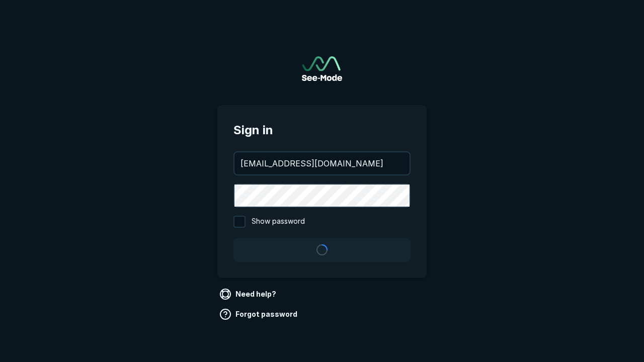 This screenshot has width=644, height=362. What do you see at coordinates (322, 68) in the screenshot?
I see `a: Go to sign in` at bounding box center [322, 68].